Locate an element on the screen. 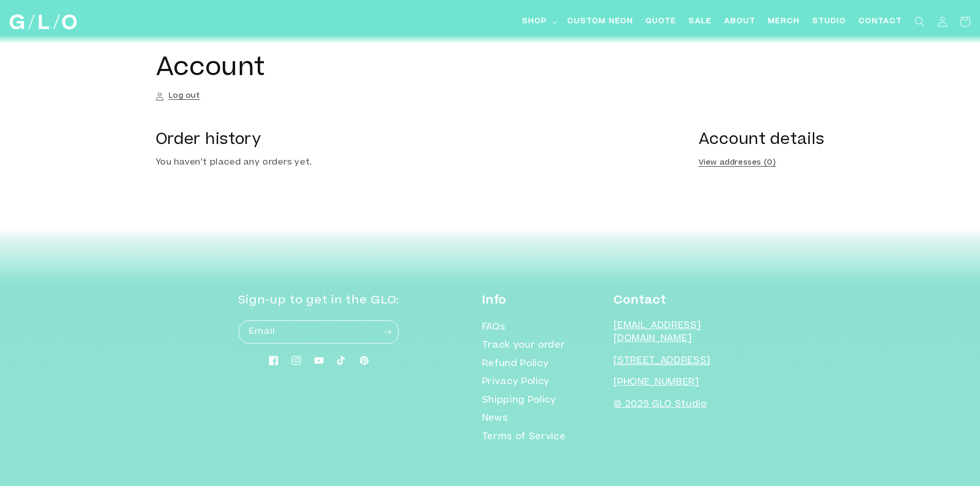 The image size is (980, 486). a: Contact is located at coordinates (880, 21).